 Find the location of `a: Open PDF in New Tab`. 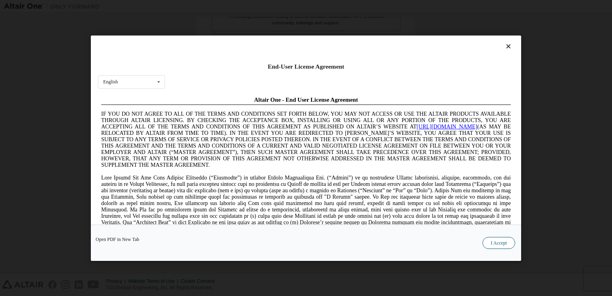

a: Open PDF in New Tab is located at coordinates (118, 239).